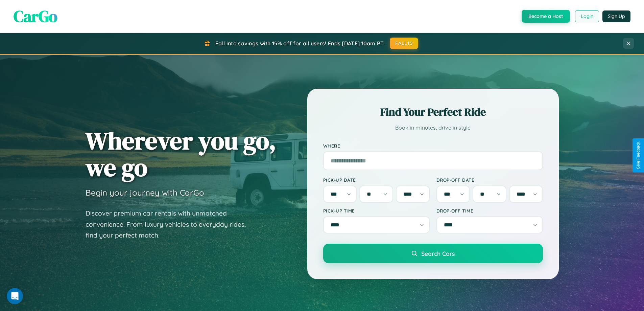  Describe the element at coordinates (490, 180) in the screenshot. I see `label: Drop-off Date` at that location.